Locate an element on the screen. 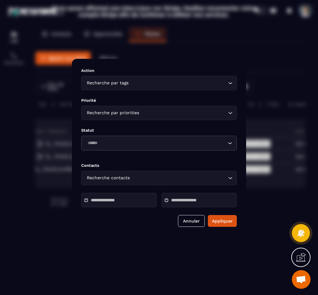 This screenshot has height=295, width=318. span: Recherche par priorities is located at coordinates (113, 113).